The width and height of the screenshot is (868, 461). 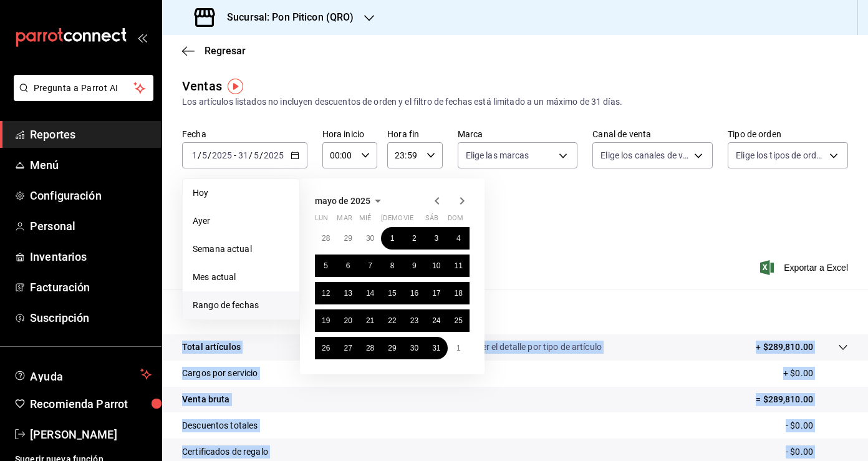 I want to click on abbr: 3 de mayo de 2025, so click(x=436, y=239).